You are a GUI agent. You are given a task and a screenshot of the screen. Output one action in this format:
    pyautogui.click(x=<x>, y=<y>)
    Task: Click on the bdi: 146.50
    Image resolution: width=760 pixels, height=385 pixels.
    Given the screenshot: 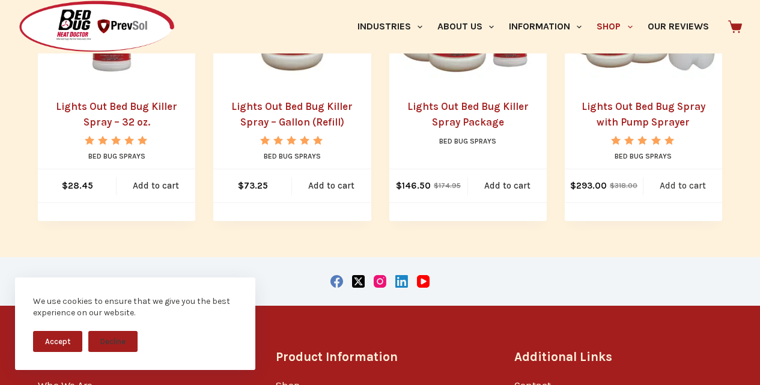 What is the action you would take?
    pyautogui.click(x=413, y=186)
    